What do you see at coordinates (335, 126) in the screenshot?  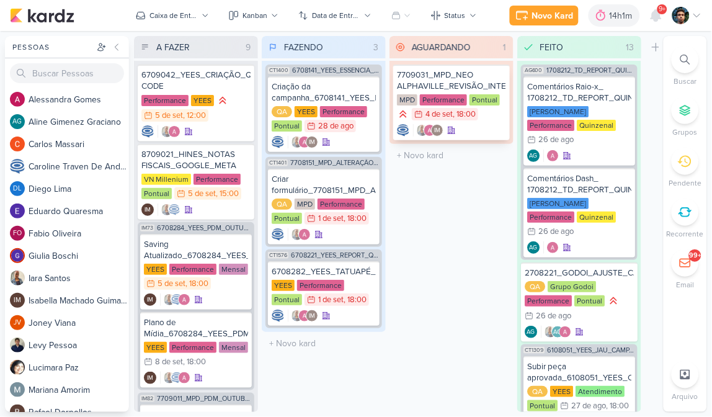 I see `div: 28 de ago` at bounding box center [335, 126].